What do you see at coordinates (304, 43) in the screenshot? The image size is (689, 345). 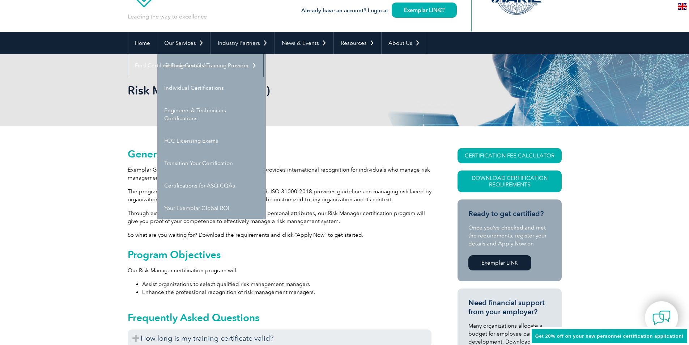 I see `a: News & Events` at bounding box center [304, 43].